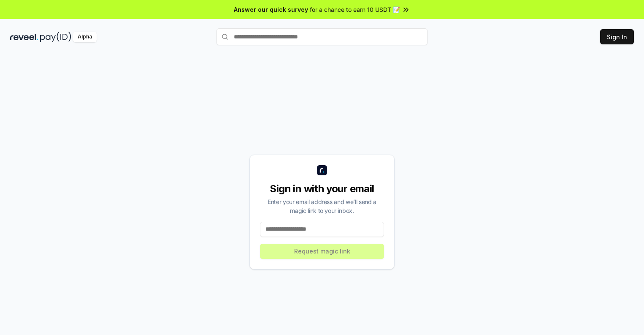 This screenshot has height=335, width=644. Describe the element at coordinates (85, 37) in the screenshot. I see `div: Alpha` at that location.